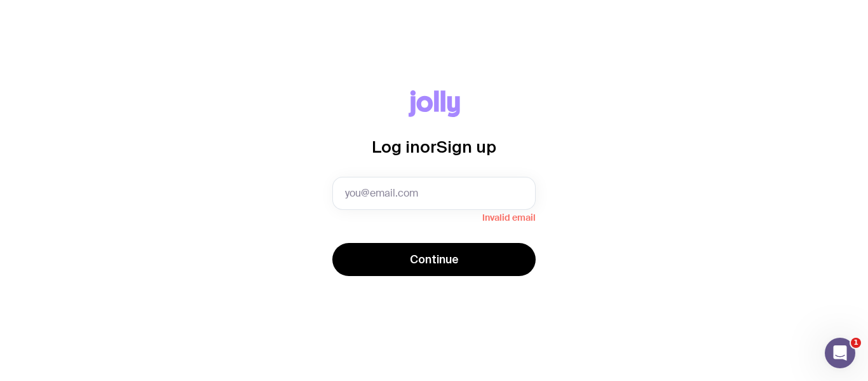  Describe the element at coordinates (467, 146) in the screenshot. I see `span: Sign up` at that location.